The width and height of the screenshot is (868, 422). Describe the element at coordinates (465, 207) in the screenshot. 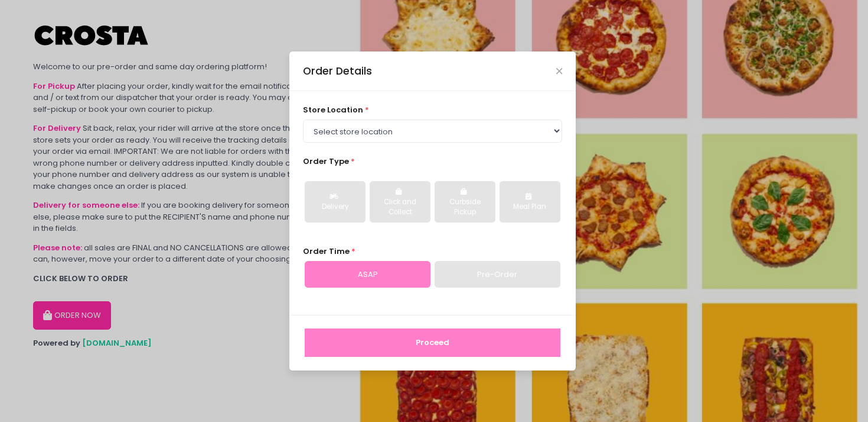

I see `div: Curbside Pickup` at that location.